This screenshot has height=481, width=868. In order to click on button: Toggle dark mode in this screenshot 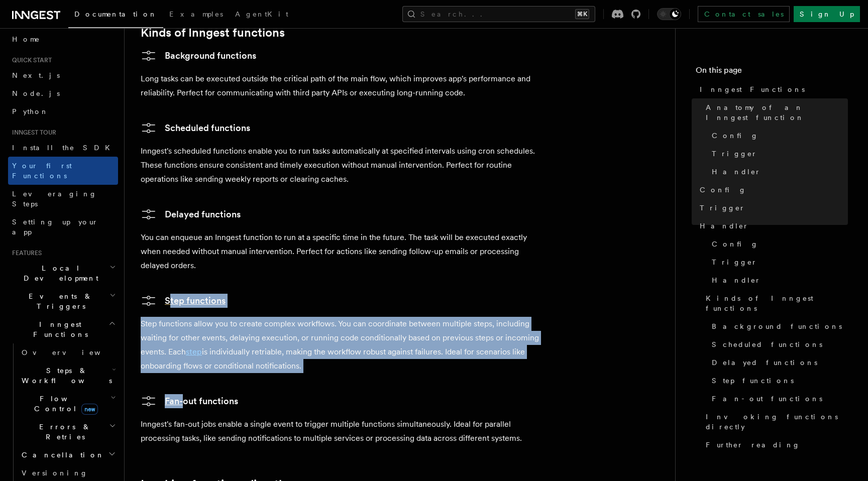, I will do `click(669, 14)`.